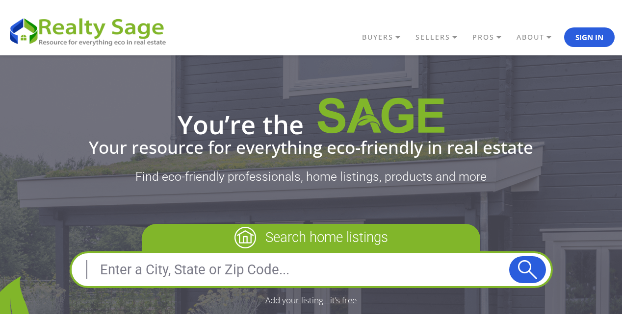 Image resolution: width=622 pixels, height=314 pixels. I want to click on a: ABOUT, so click(539, 37).